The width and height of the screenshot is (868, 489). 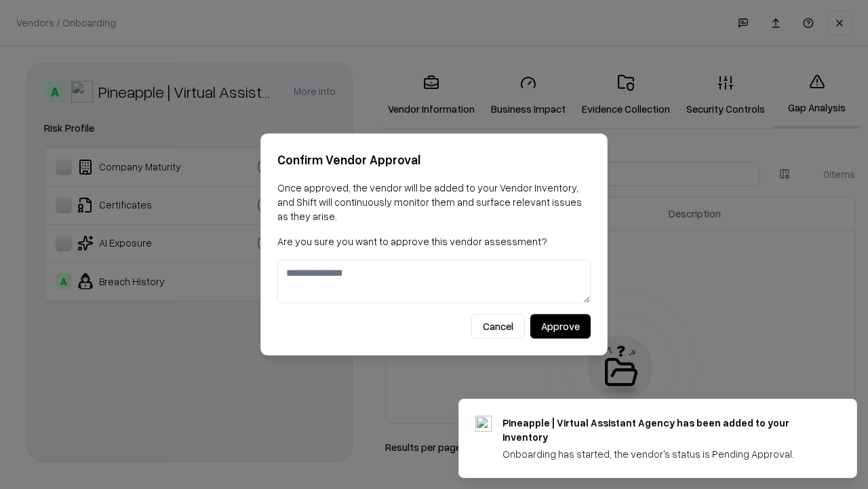 I want to click on p: Once approved, the vendor will be added to your Vendor Inventory, and Shift will continuously mon..., so click(x=434, y=202).